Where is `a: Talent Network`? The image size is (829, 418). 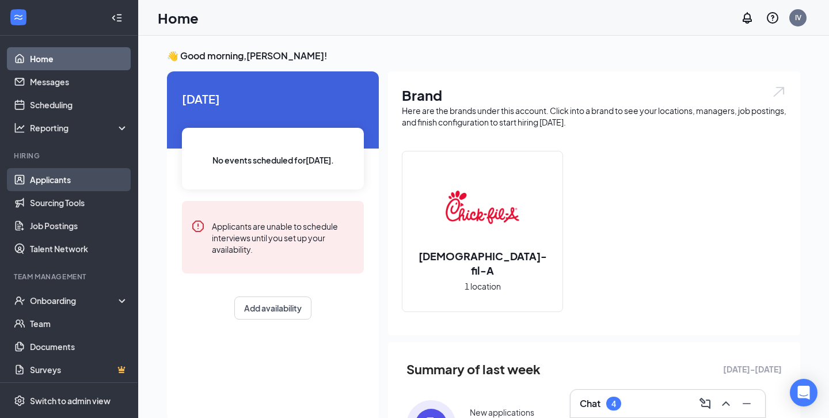
a: Talent Network is located at coordinates (79, 249).